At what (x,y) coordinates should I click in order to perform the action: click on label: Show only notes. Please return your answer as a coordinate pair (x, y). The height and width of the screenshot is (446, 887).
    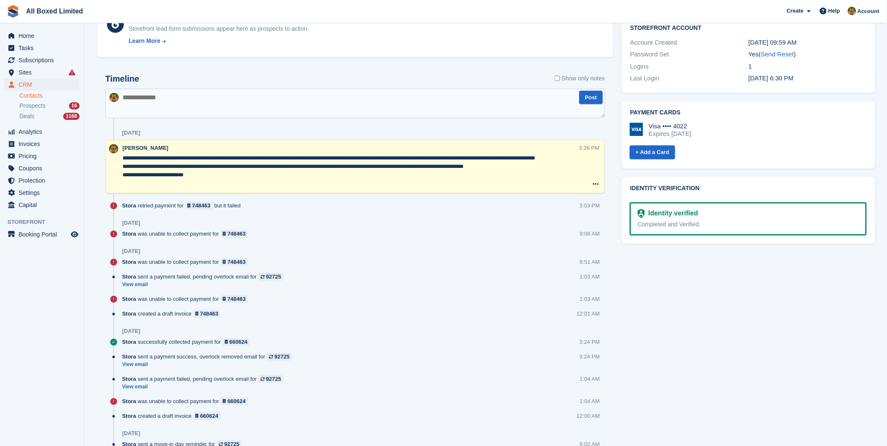
    Looking at the image, I should click on (579, 78).